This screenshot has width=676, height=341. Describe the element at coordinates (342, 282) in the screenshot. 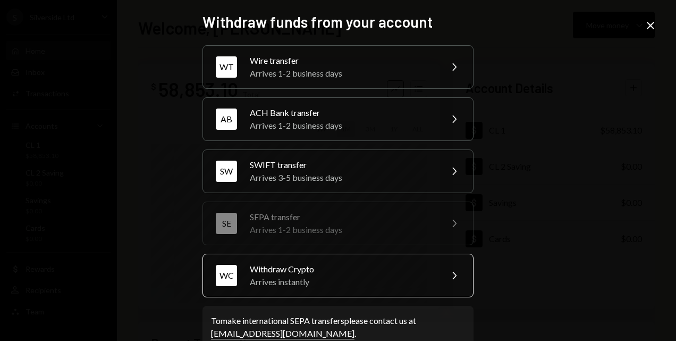

I see `div: Arrives instantly` at that location.